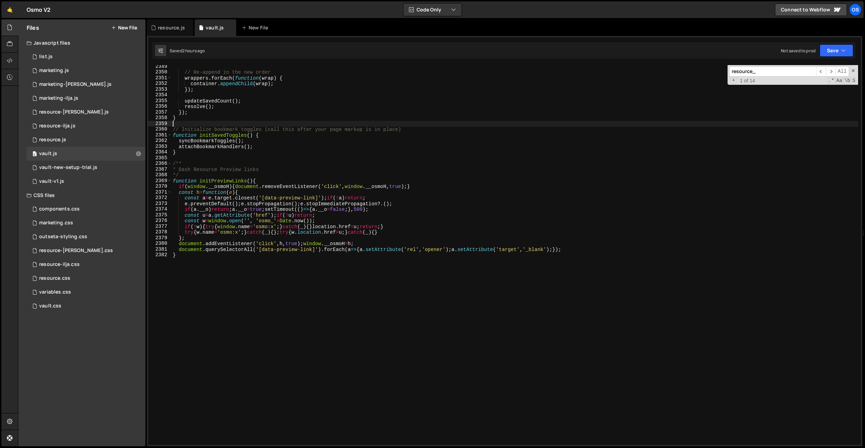 This screenshot has height=448, width=865. What do you see at coordinates (50, 306) in the screenshot?
I see `div: vault.css` at bounding box center [50, 306].